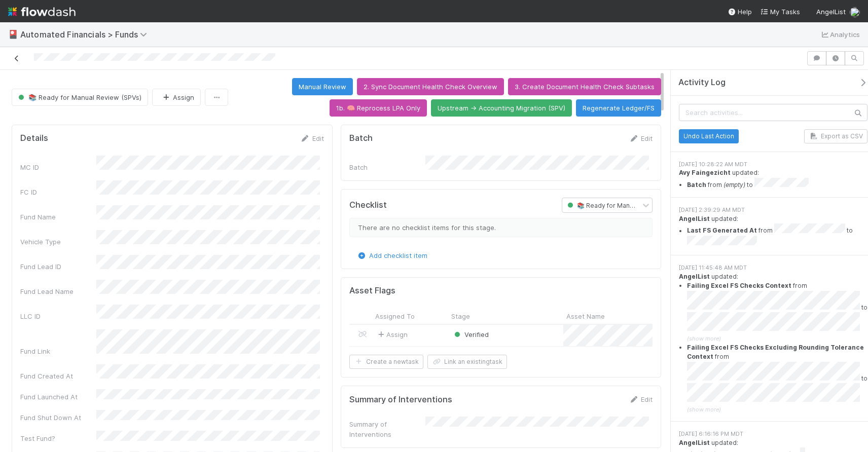 The width and height of the screenshot is (868, 452). I want to click on div: Fund Shut Down At, so click(58, 418).